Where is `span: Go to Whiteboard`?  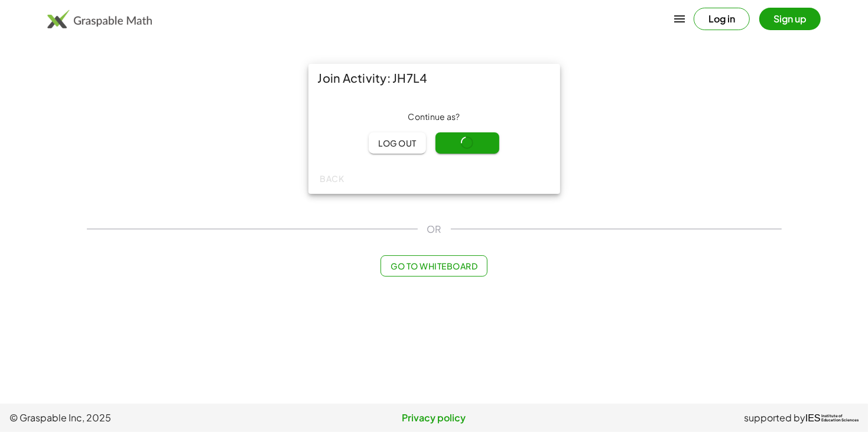 span: Go to Whiteboard is located at coordinates (434, 266).